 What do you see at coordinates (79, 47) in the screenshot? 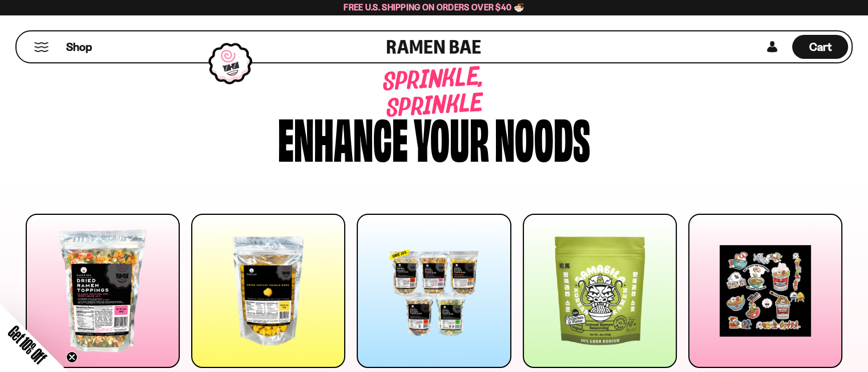
I see `span: Shop` at bounding box center [79, 47].